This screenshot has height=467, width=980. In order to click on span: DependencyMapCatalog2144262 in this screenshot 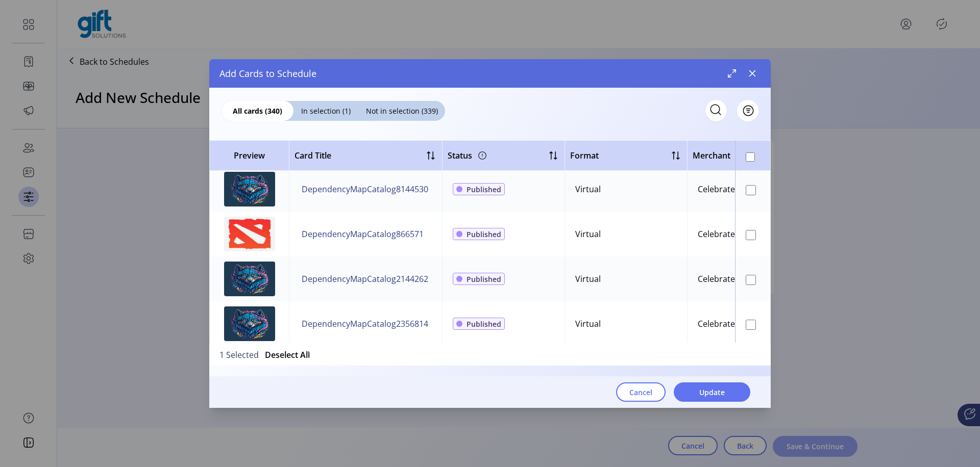, I will do `click(365, 279)`.